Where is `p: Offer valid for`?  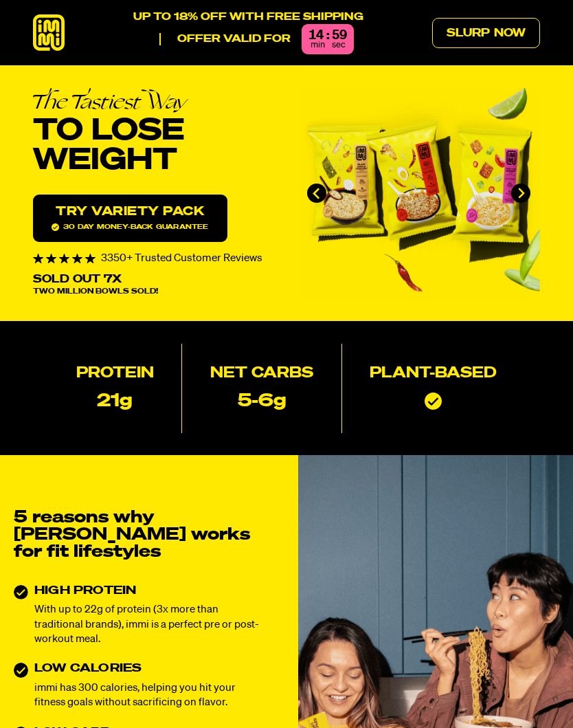
p: Offer valid for is located at coordinates (225, 39).